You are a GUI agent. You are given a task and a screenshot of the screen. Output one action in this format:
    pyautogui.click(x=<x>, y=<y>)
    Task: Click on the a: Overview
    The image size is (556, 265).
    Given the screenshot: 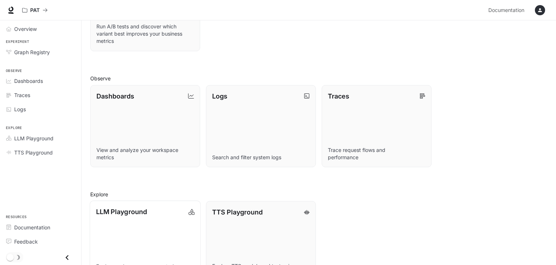 What is the action you would take?
    pyautogui.click(x=40, y=29)
    